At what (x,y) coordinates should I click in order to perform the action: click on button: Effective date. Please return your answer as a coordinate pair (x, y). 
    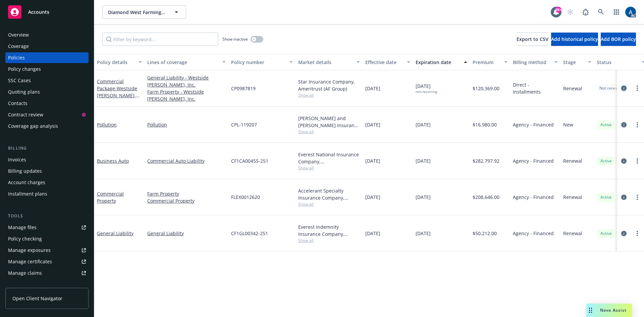
    Looking at the image, I should click on (387, 62).